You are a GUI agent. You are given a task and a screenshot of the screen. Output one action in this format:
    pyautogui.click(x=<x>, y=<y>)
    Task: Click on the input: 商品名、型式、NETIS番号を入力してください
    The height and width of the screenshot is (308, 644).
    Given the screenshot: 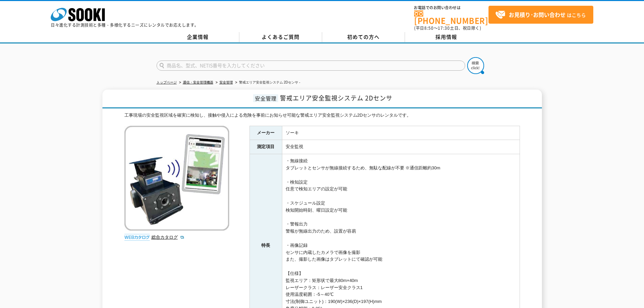 What is the action you would take?
    pyautogui.click(x=311, y=66)
    